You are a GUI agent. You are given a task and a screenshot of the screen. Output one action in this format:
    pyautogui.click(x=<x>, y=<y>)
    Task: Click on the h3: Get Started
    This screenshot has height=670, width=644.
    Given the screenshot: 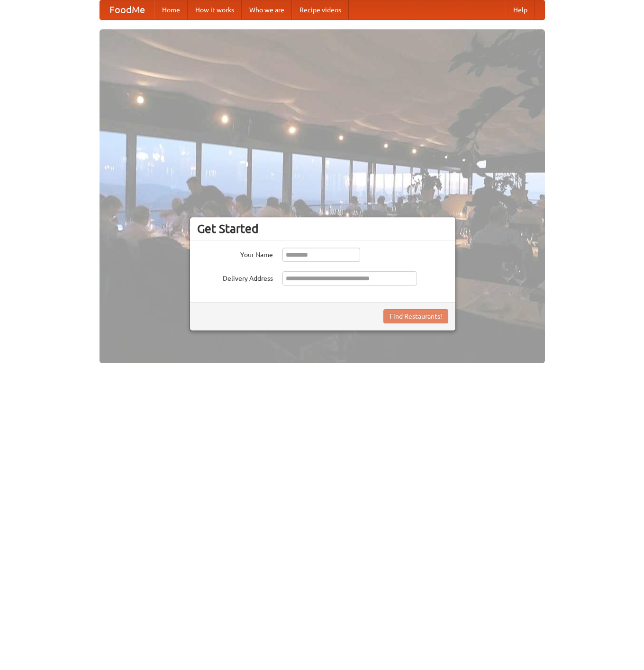 What is the action you would take?
    pyautogui.click(x=323, y=229)
    